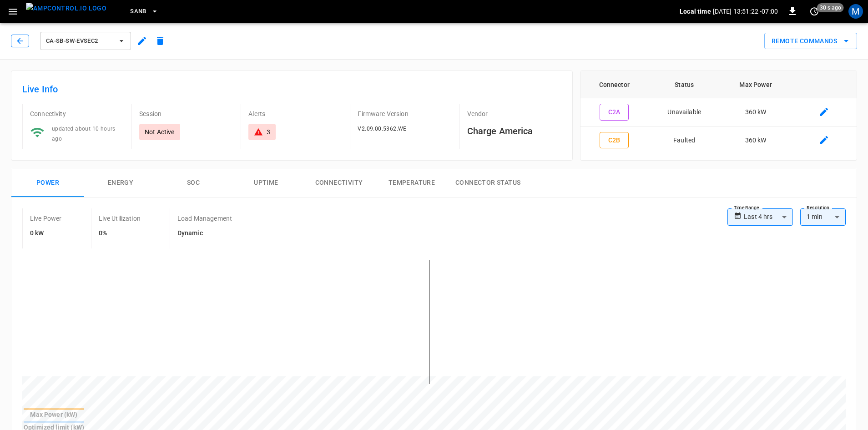 The image size is (868, 430). What do you see at coordinates (514, 114) in the screenshot?
I see `p: Vendor` at bounding box center [514, 114].